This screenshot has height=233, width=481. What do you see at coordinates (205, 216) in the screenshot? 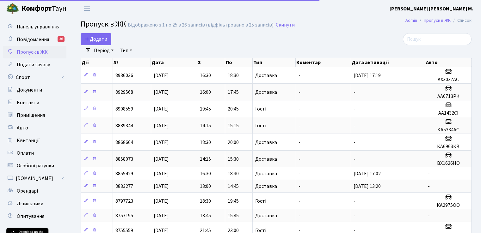
I see `span: 13:45` at bounding box center [205, 216].